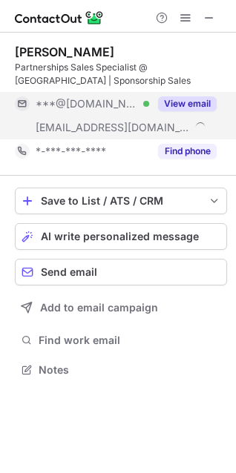  Describe the element at coordinates (121, 272) in the screenshot. I see `button: Send email` at that location.